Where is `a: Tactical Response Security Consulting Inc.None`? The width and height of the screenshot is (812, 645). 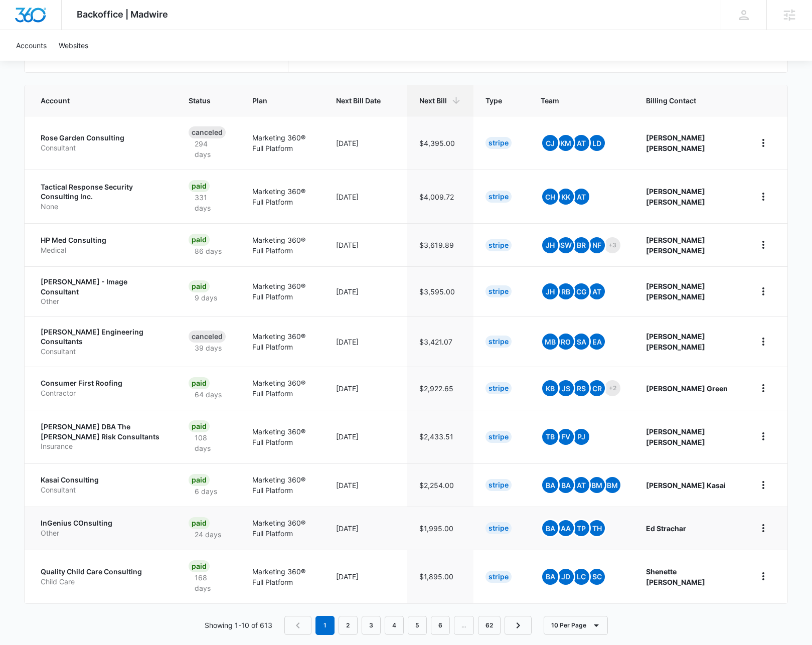
a: Tactical Response Security Consulting Inc.None is located at coordinates (103, 197).